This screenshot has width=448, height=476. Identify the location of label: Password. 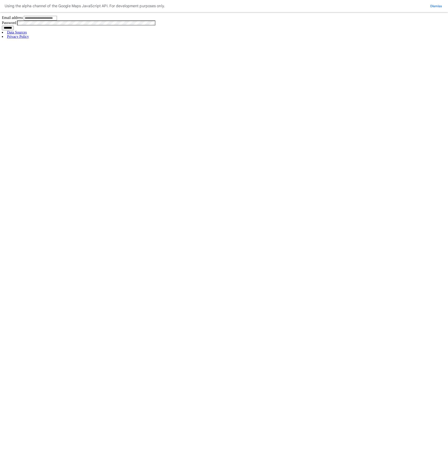
(9, 23).